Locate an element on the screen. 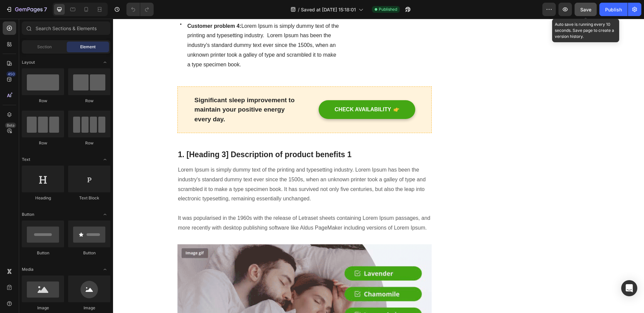 This screenshot has height=313, width=644. button: Save is located at coordinates (585, 9).